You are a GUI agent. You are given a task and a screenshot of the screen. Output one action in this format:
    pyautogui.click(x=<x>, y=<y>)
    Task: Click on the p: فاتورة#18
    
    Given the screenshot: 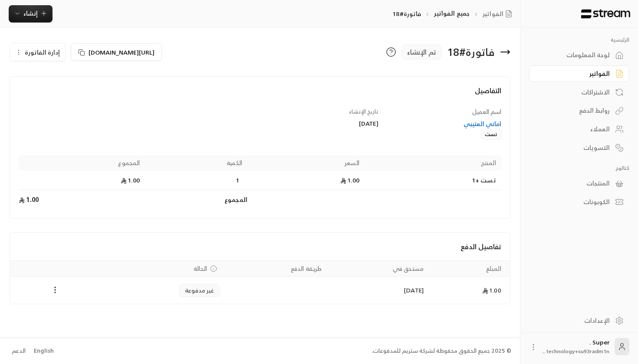 What is the action you would take?
    pyautogui.click(x=407, y=14)
    